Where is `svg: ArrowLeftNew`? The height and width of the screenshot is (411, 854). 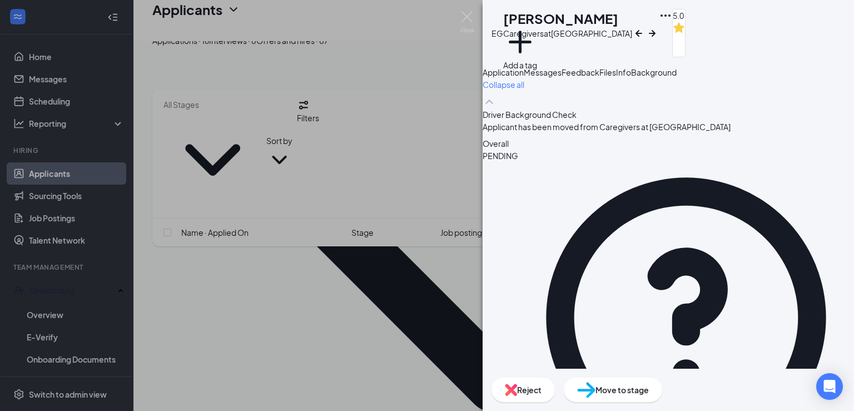 svg: ArrowLeftNew is located at coordinates (639, 33).